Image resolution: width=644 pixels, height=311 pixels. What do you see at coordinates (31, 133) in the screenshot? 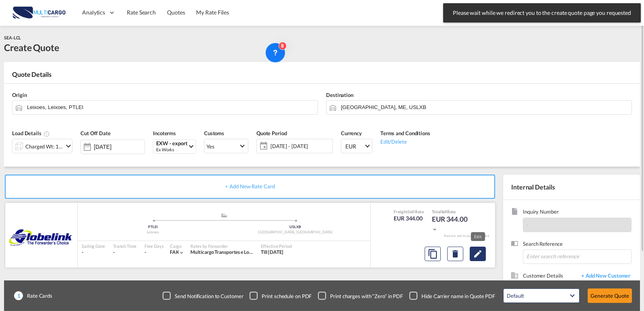
I see `span: Load Details` at bounding box center [31, 133].